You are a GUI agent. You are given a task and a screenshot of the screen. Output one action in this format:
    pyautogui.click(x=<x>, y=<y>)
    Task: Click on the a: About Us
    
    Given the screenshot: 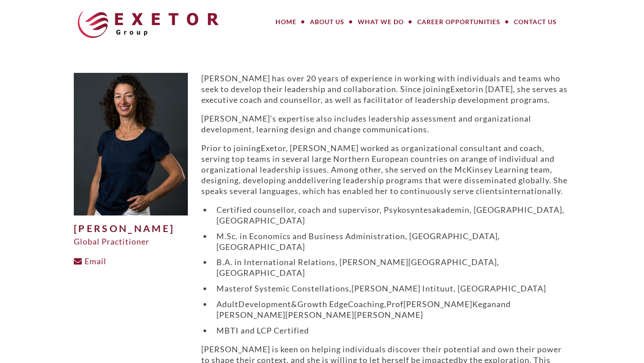 What is the action you would take?
    pyautogui.click(x=327, y=22)
    